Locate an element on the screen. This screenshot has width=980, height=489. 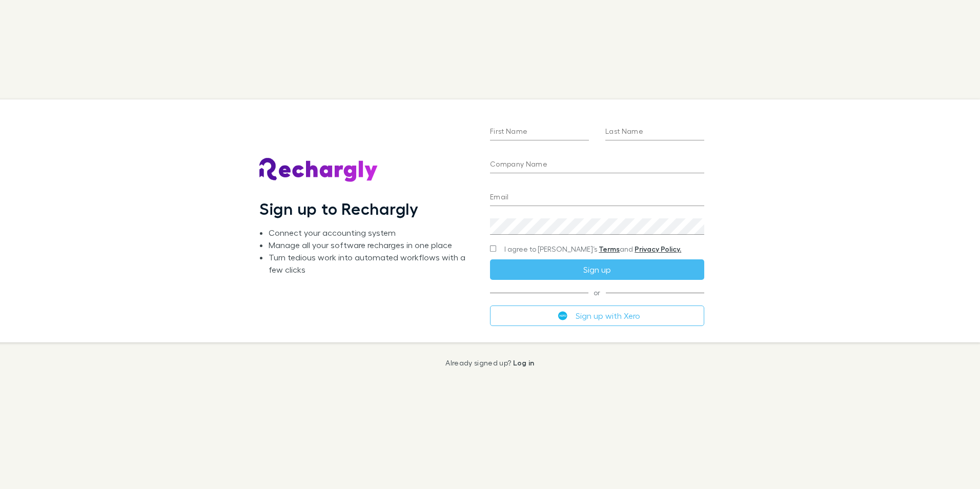
a: Privacy Policy. is located at coordinates (658, 249).